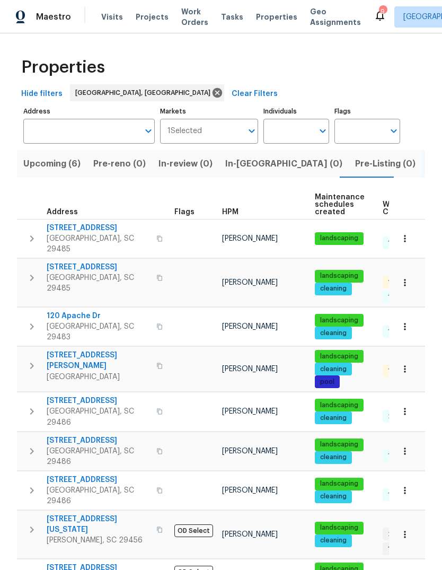 The height and width of the screenshot is (570, 442). What do you see at coordinates (383, 12) in the screenshot?
I see `div: 9` at bounding box center [383, 12].